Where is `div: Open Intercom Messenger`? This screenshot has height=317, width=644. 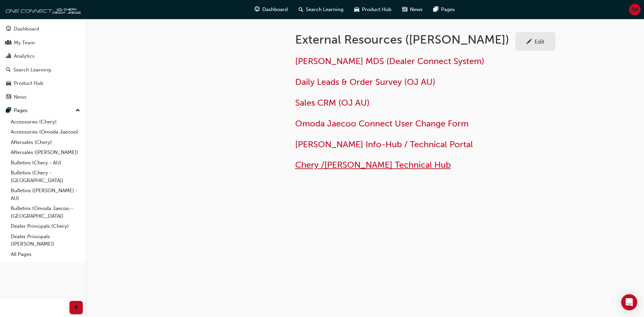 div: Open Intercom Messenger is located at coordinates (629, 302).